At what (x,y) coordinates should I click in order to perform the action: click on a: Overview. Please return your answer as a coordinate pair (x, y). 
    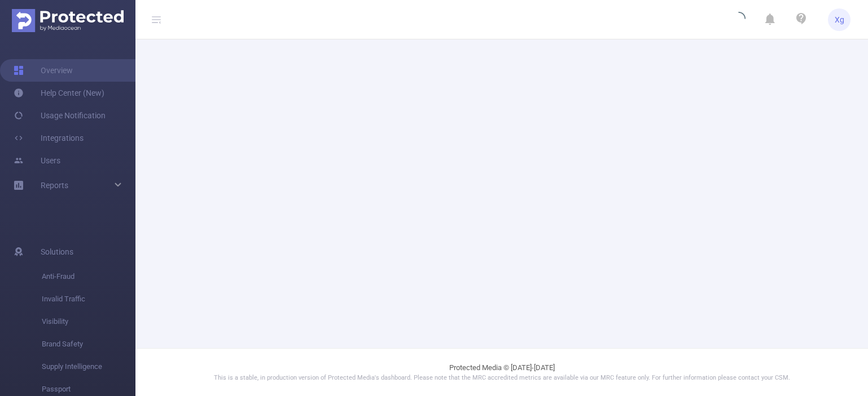
    Looking at the image, I should click on (43, 70).